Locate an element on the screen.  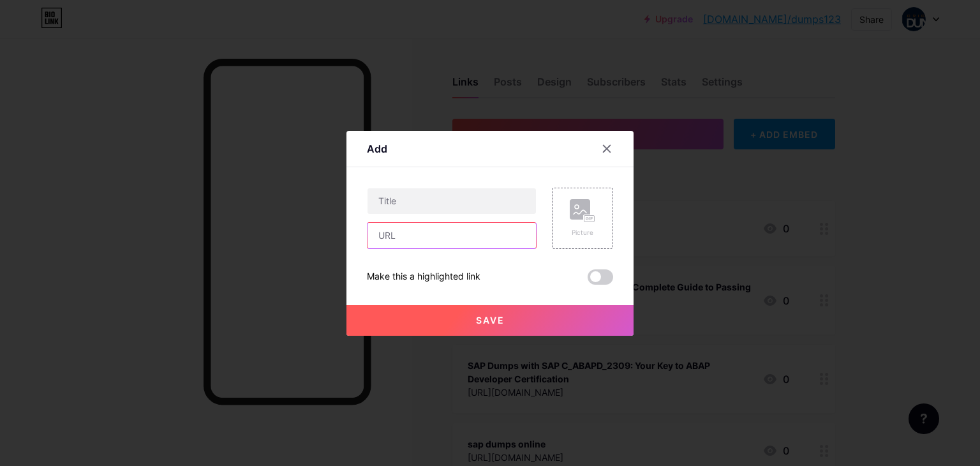
span: Save is located at coordinates (490, 320).